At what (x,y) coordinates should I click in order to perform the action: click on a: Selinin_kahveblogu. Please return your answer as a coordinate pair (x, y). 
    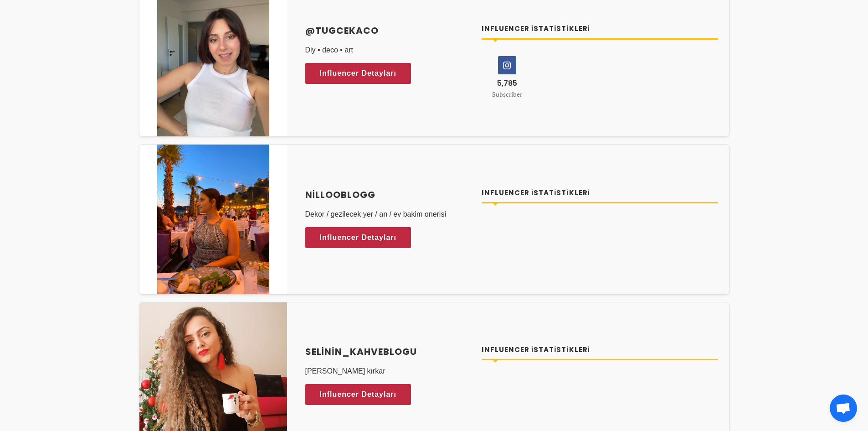
    Looking at the image, I should click on (388, 352).